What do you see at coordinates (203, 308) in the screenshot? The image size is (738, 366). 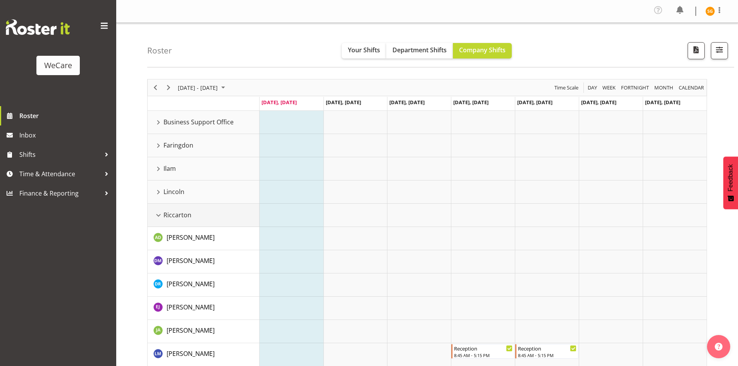 I see `td: Ella Jarvis resource` at bounding box center [203, 308].